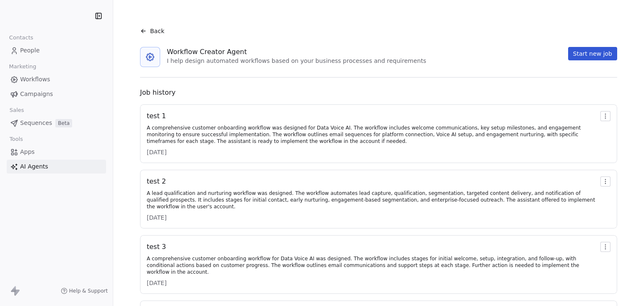 This screenshot has height=306, width=644. Describe the element at coordinates (158, 31) in the screenshot. I see `span: Back` at that location.